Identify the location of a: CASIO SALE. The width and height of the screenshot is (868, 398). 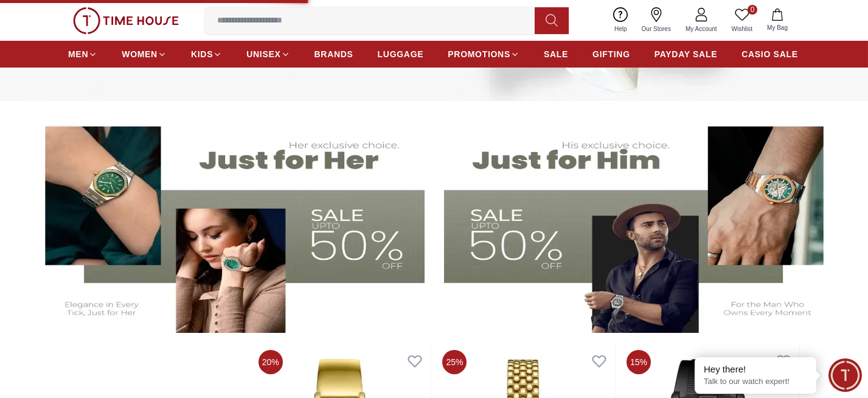
(769, 54).